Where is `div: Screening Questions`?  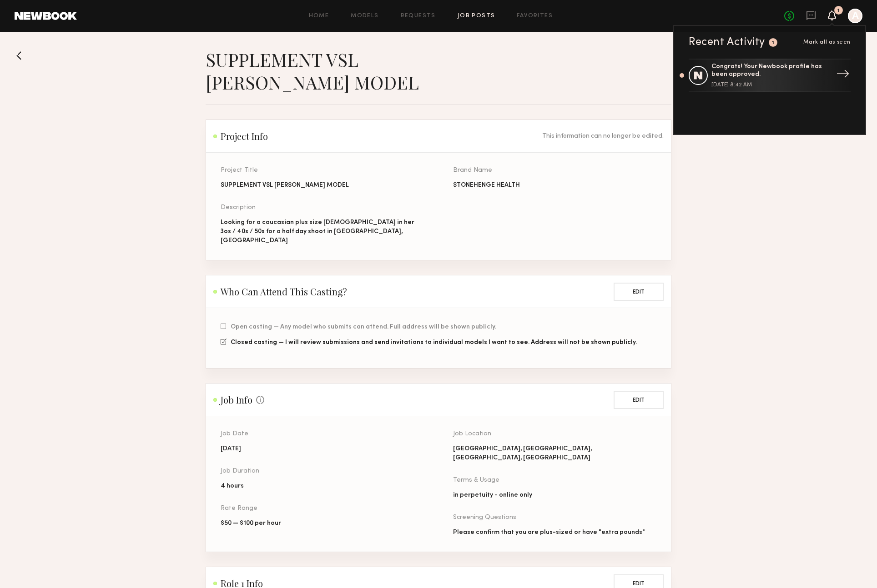 div: Screening Questions is located at coordinates (554, 518).